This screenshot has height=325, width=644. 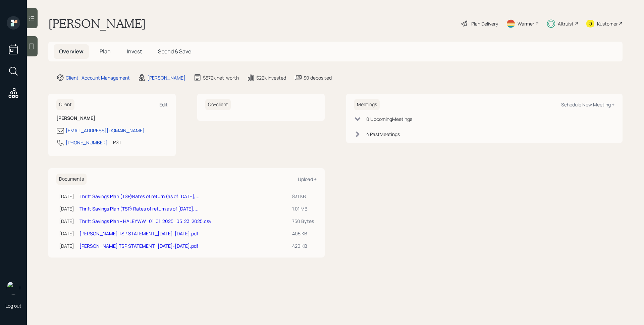 What do you see at coordinates (65, 105) in the screenshot?
I see `h6: Client` at bounding box center [65, 105].